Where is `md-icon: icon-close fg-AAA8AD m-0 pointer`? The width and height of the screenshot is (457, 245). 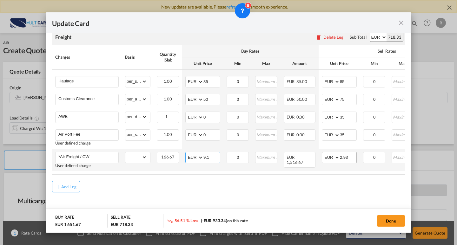
md-icon: icon-close fg-AAA8AD m-0 pointer is located at coordinates (401, 23).